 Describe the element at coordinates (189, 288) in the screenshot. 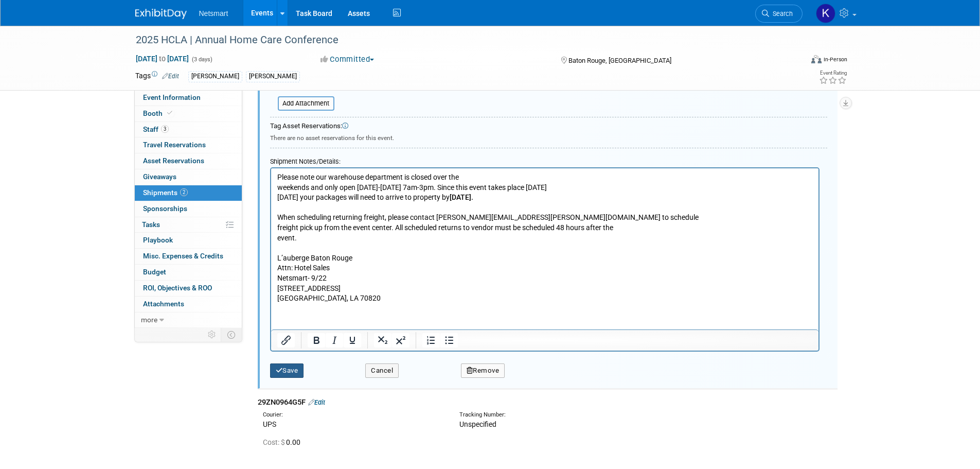

I see `a: ROI, Objectives & ROO` at that location.